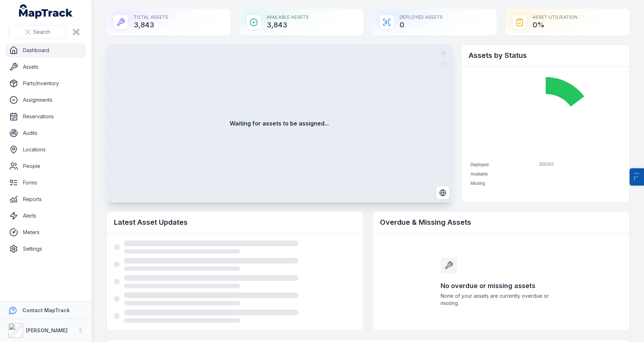 This screenshot has height=342, width=644. Describe the element at coordinates (501, 299) in the screenshot. I see `span: None of your assets are currently overdue or missing.` at that location.